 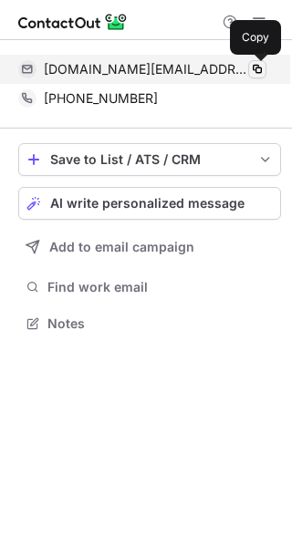 I want to click on span: Add to email campaign, so click(x=121, y=247).